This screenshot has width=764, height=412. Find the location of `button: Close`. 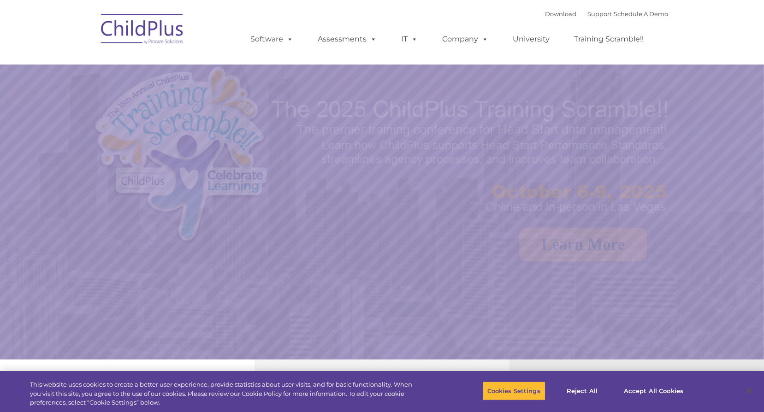

button: Close is located at coordinates (750, 391).